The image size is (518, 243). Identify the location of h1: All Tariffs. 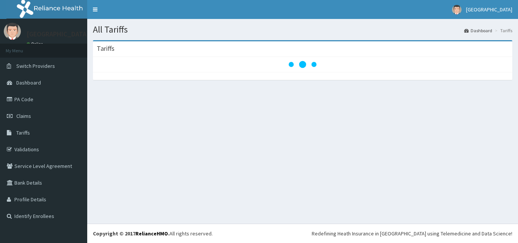
(303, 30).